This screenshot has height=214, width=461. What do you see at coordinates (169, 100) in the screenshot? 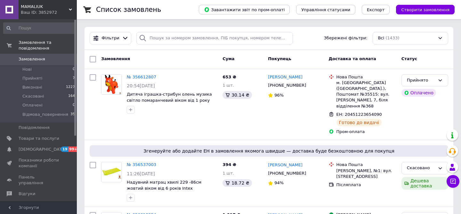
I see `span: Дитяча іграшка-стрибун олень музика світло помаранчевий віком від 1 року Bambi RB2519(Orange)` at bounding box center [169, 100].